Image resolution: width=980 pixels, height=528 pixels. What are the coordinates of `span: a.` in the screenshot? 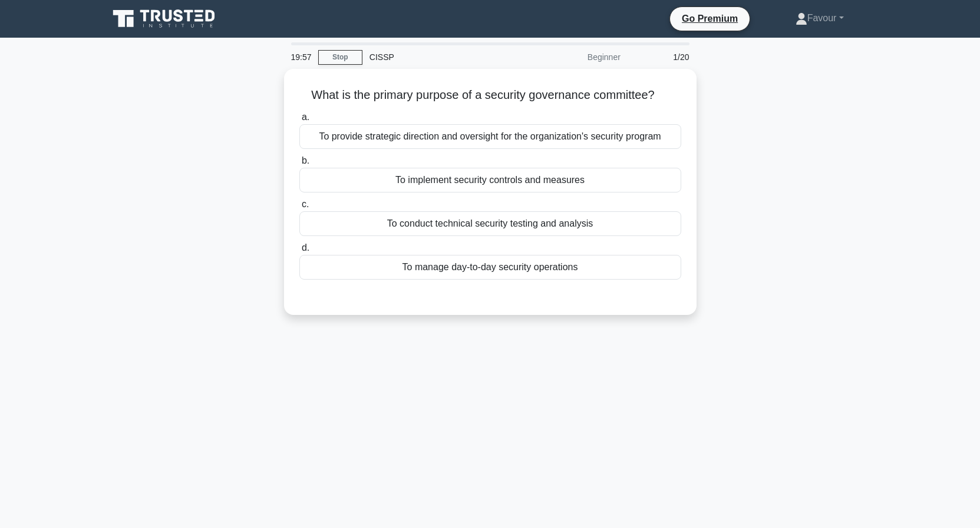 It's located at (305, 117).